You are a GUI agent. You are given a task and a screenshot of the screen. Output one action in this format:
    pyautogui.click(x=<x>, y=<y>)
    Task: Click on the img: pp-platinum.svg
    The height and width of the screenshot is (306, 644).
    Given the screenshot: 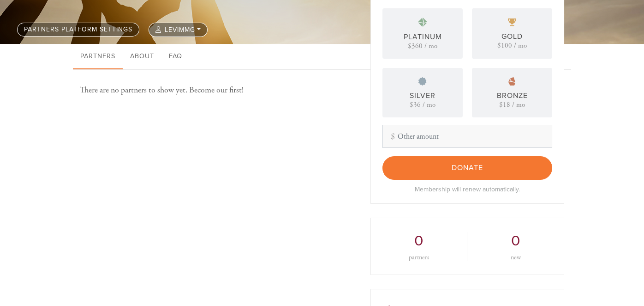 What is the action you would take?
    pyautogui.click(x=423, y=22)
    